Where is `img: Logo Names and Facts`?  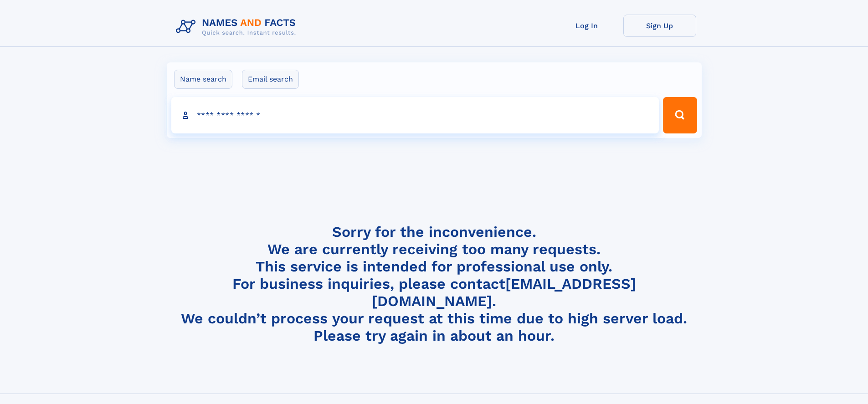
img: Logo Names and Facts is located at coordinates (238, 27).